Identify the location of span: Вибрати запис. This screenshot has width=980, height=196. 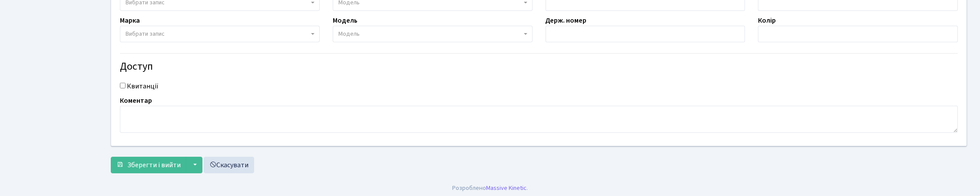
(145, 34).